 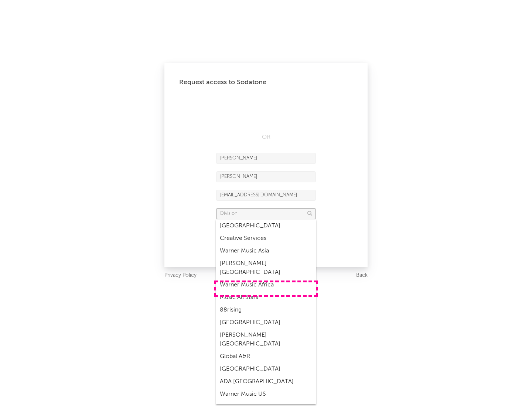 What do you see at coordinates (362, 275) in the screenshot?
I see `a: Back` at bounding box center [362, 275].